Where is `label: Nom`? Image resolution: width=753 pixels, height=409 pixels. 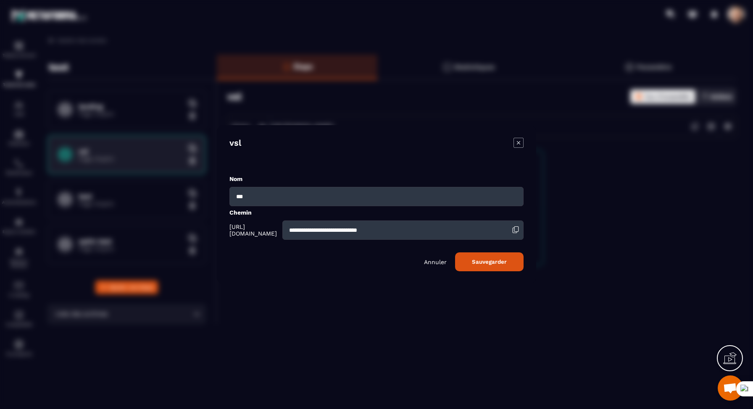 label: Nom is located at coordinates (236, 179).